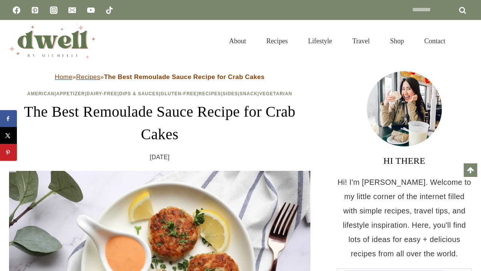 This screenshot has width=481, height=271. I want to click on a: TikTok, so click(109, 10).